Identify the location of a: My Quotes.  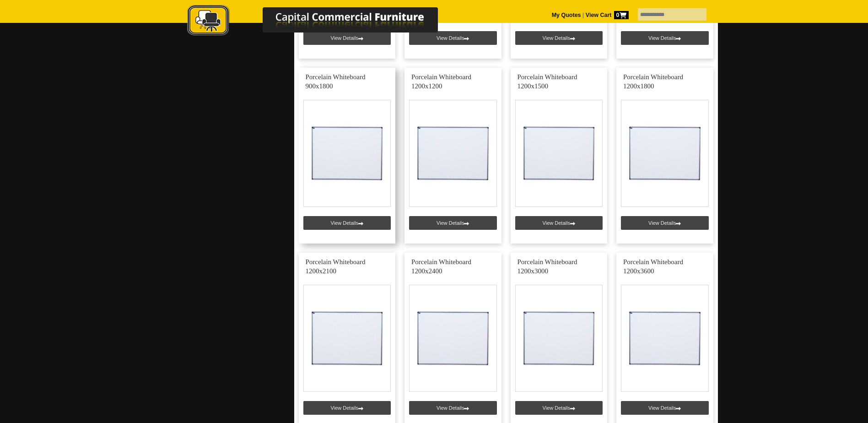
(567, 15).